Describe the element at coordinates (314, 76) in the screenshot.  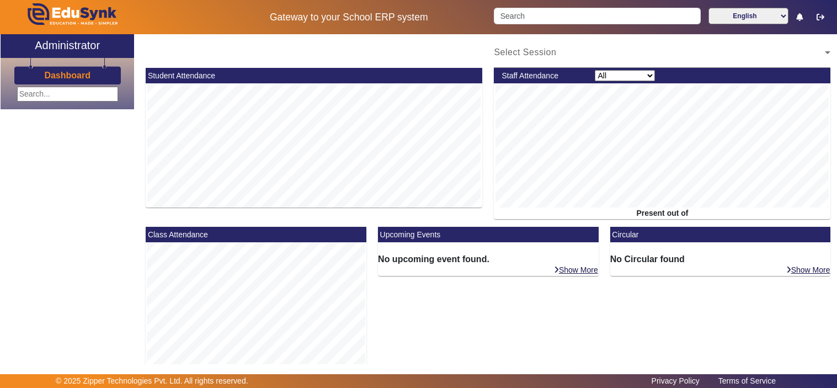
I see `mat-card-header: Student Attendance` at that location.